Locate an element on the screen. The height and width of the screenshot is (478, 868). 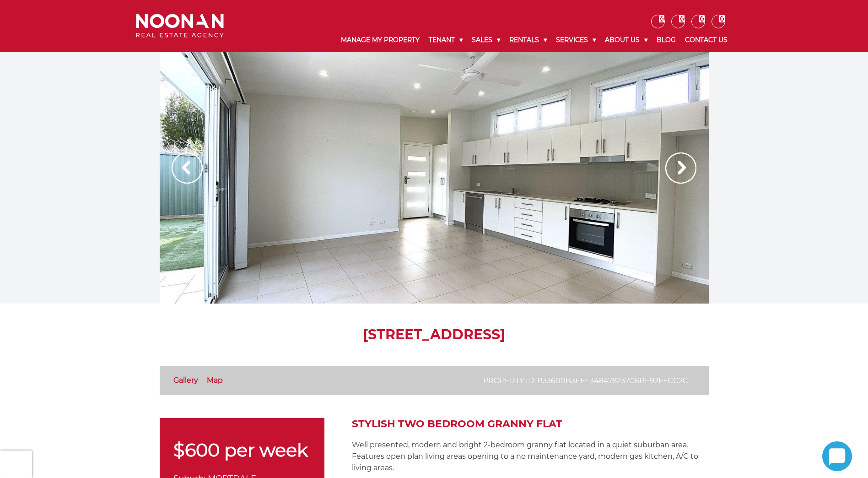
img: Noonan Real Estate Agency is located at coordinates (180, 26).